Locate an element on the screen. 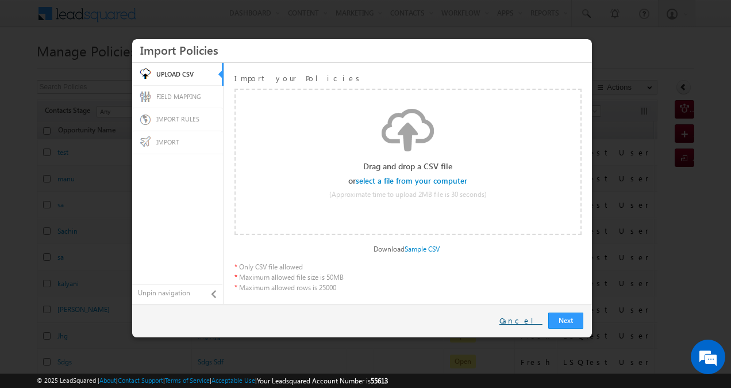 Image resolution: width=731 pixels, height=388 pixels. a: IMPORT RULES is located at coordinates (178, 119).